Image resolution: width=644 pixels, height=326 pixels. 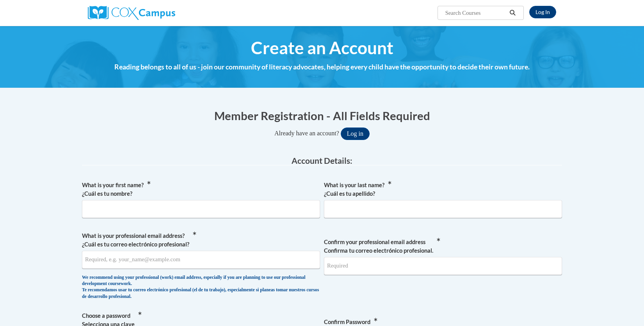 What do you see at coordinates (307, 133) in the screenshot?
I see `span: Already have an account?` at bounding box center [307, 133].